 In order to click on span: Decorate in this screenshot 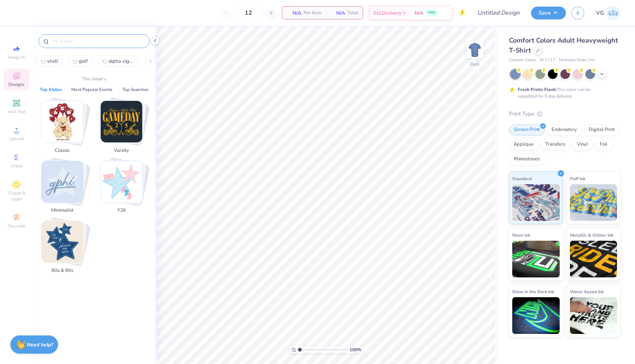, I will do `click(16, 226)`.